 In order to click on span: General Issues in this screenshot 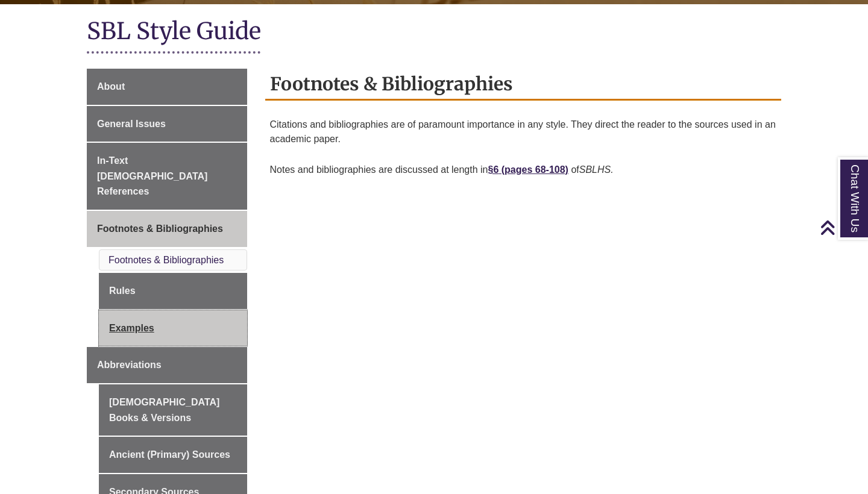, I will do `click(132, 124)`.